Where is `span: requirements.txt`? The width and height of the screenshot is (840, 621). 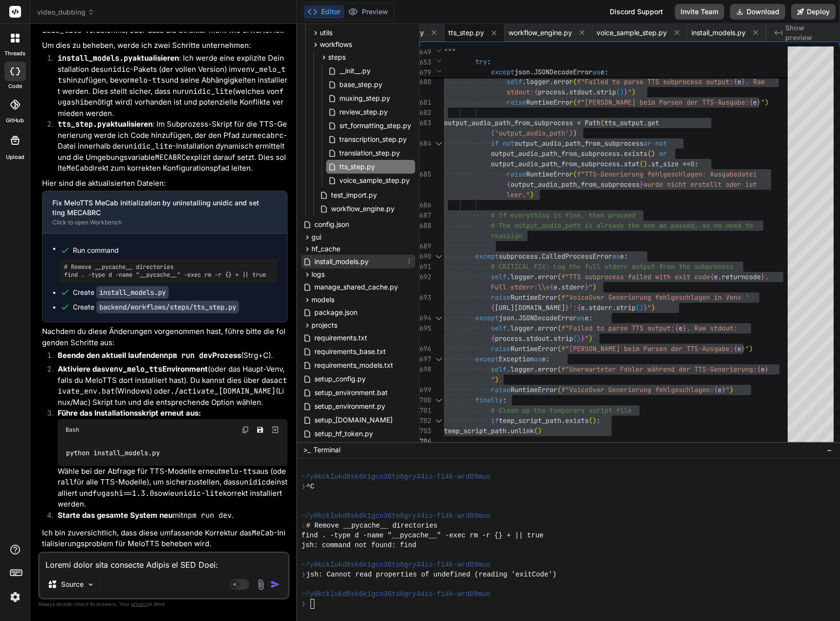 span: requirements.txt is located at coordinates (341, 338).